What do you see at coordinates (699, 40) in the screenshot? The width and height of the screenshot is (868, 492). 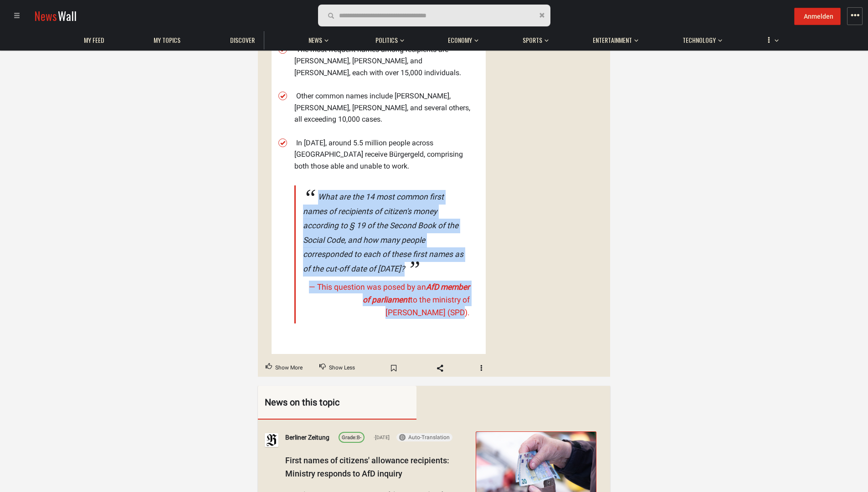 I see `span: Technology` at bounding box center [699, 40].